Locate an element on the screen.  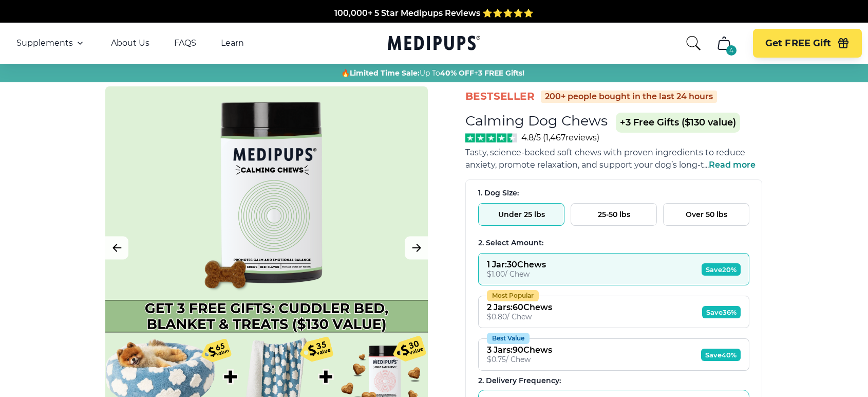
a: Medipups is located at coordinates (434, 44).